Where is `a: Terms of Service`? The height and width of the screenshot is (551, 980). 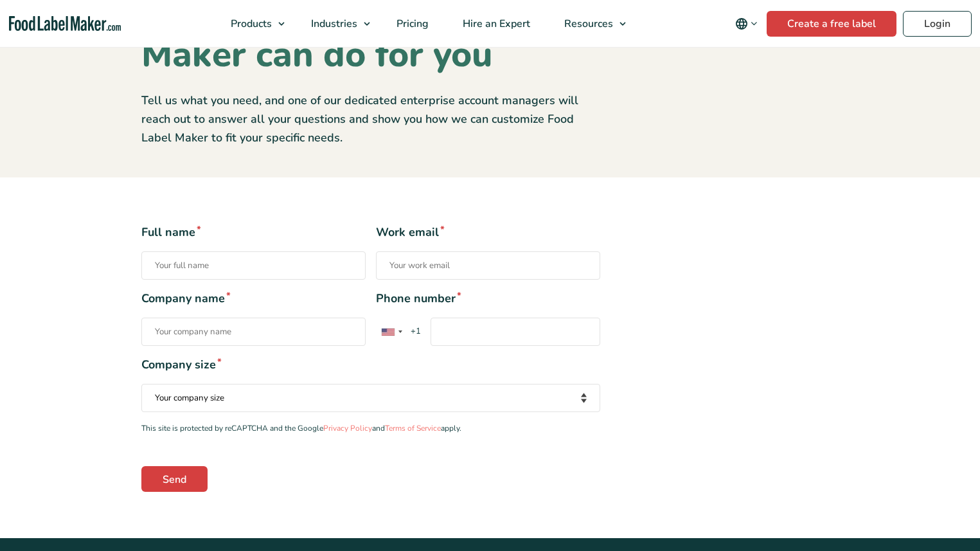
a: Terms of Service is located at coordinates (413, 428).